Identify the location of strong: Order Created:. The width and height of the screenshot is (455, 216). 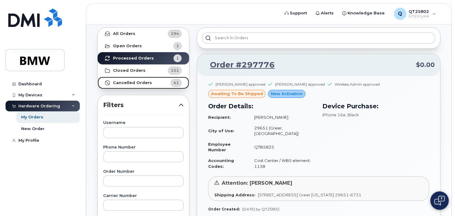
(224, 209).